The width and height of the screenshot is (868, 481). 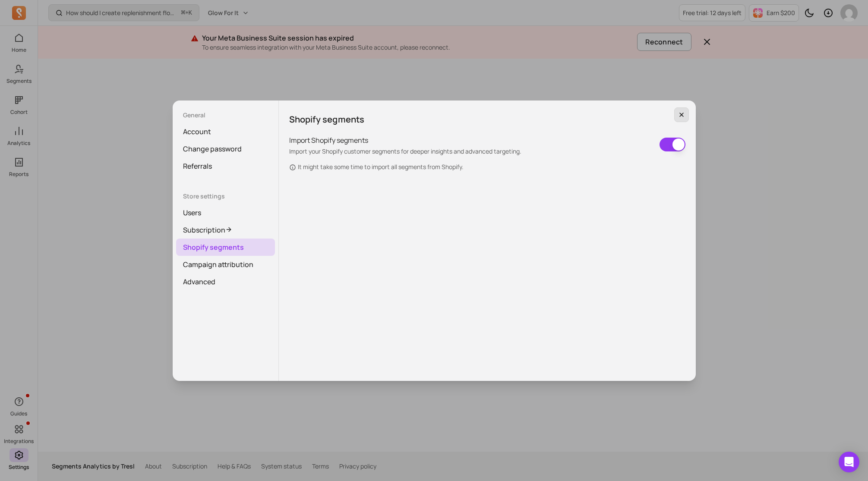 I want to click on a: Shopify segments, so click(x=226, y=248).